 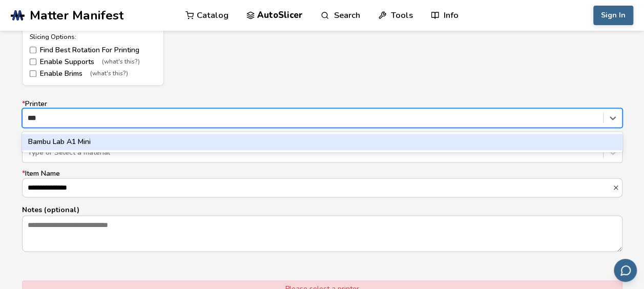 I want to click on label: Printer, so click(x=322, y=114).